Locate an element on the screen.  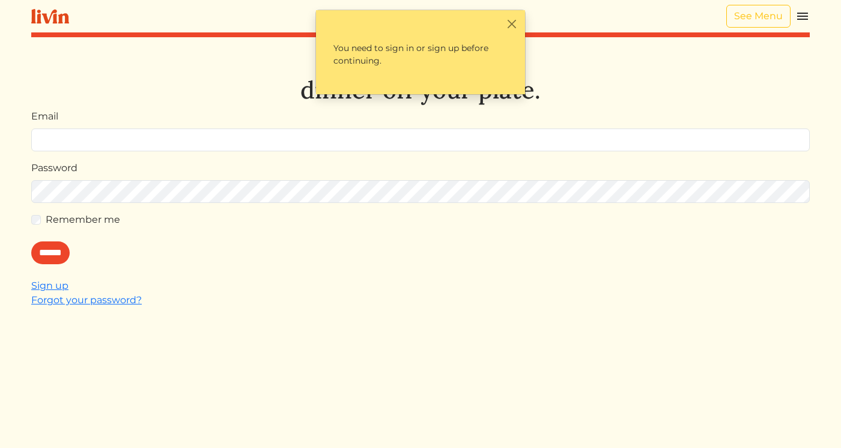
h1: Let's take dinner off your plate. is located at coordinates (421, 76).